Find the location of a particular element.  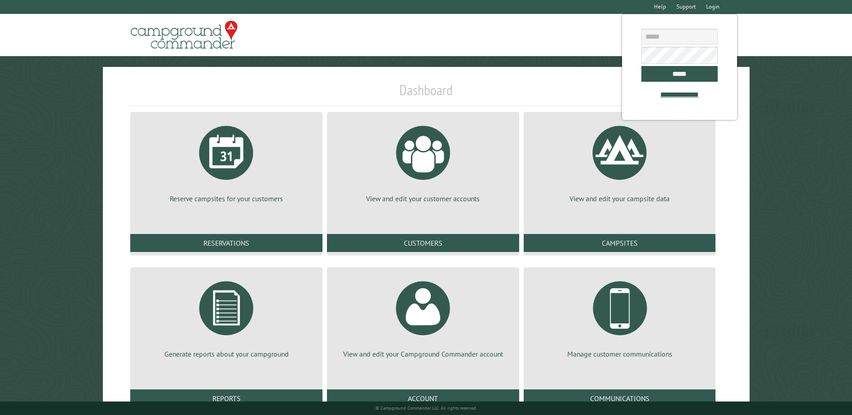

a: Reserve campsites for your customers is located at coordinates (226, 161).